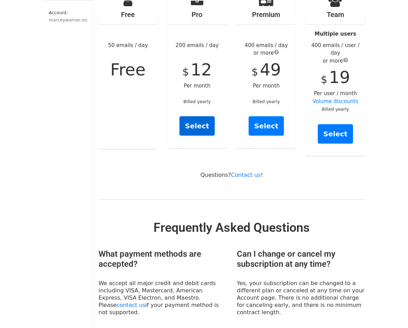  I want to click on div: 400 emails / day or more, so click(266, 49).